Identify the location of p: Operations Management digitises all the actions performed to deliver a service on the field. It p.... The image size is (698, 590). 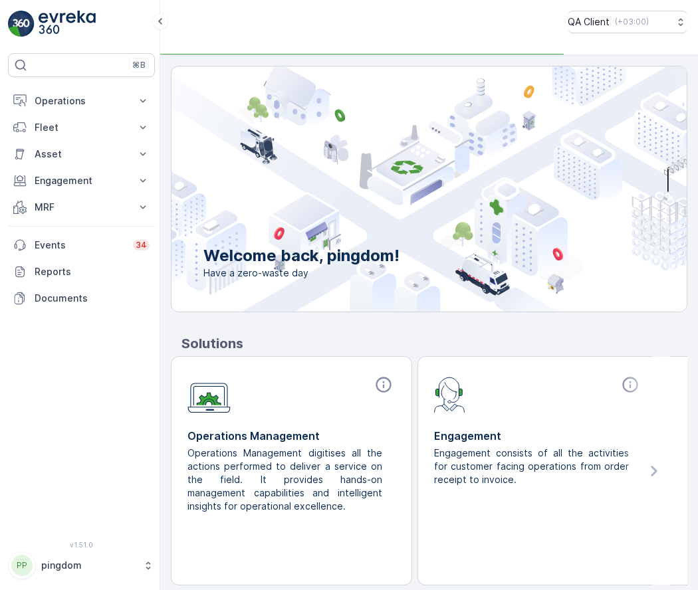
(286, 480).